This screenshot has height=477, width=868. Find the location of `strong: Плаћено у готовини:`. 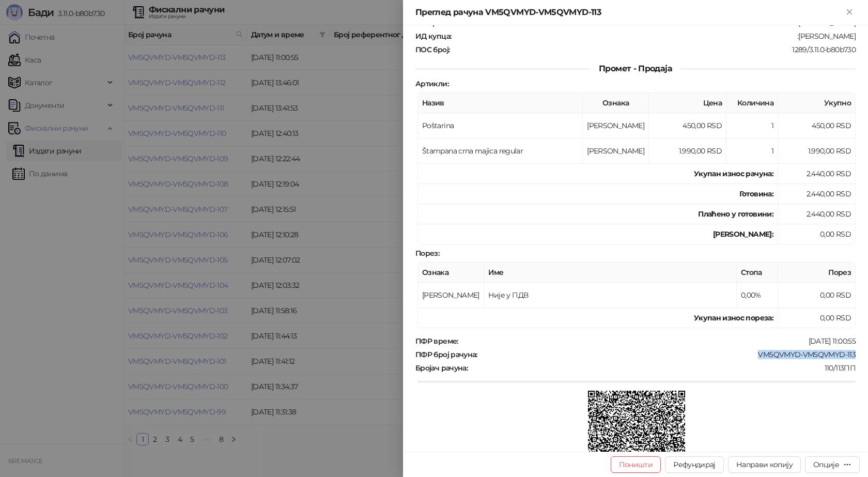

strong: Плаћено у готовини: is located at coordinates (736, 214).